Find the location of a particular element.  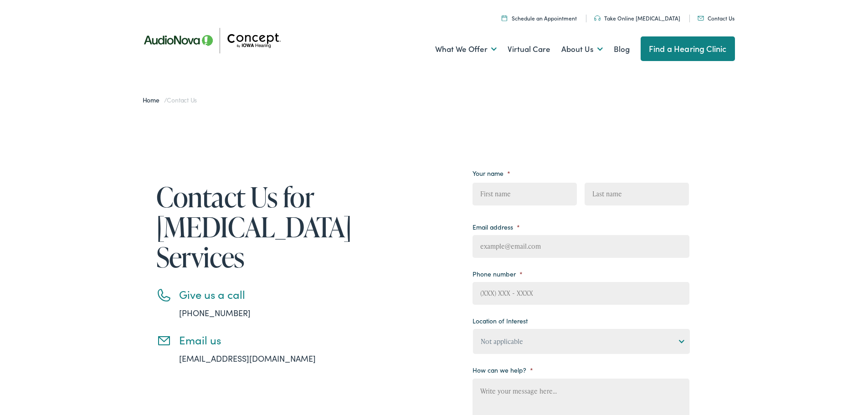

input: (XXX) XXX - XXXX is located at coordinates (580, 293).